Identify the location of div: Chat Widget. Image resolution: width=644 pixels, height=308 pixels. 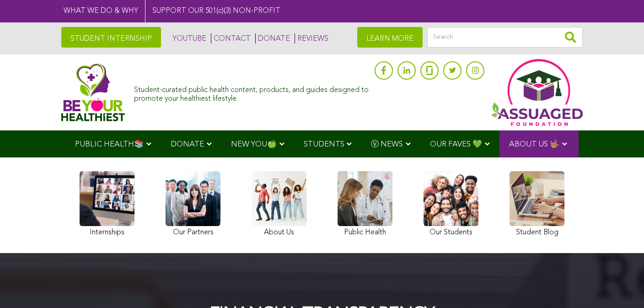
(621, 286).